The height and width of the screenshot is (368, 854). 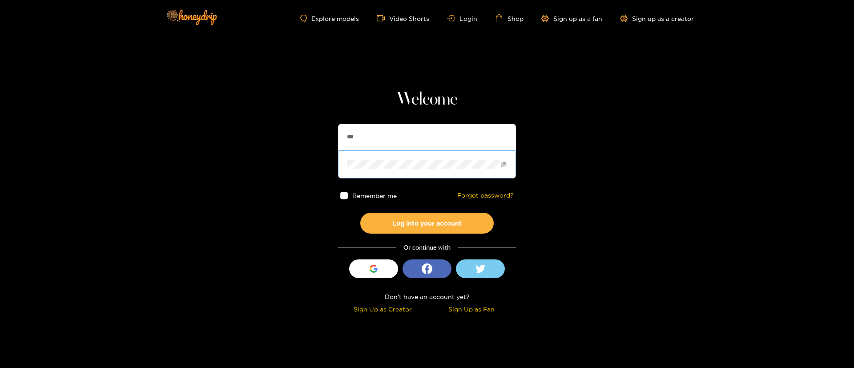 What do you see at coordinates (472, 309) in the screenshot?
I see `div: Sign Up as Fan` at bounding box center [472, 309].